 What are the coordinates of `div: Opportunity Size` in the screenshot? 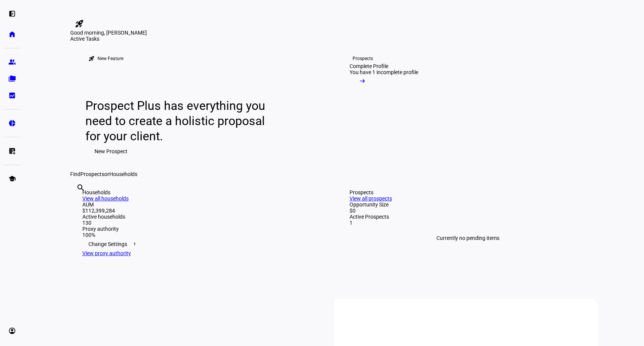 It's located at (468, 204).